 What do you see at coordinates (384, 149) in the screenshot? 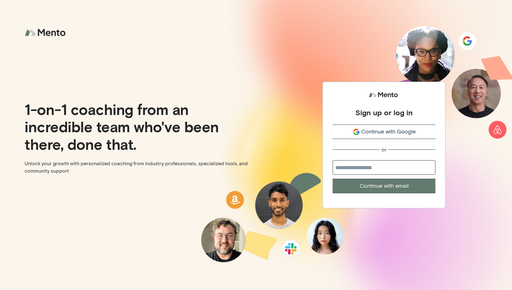
I see `div: or` at bounding box center [384, 149].